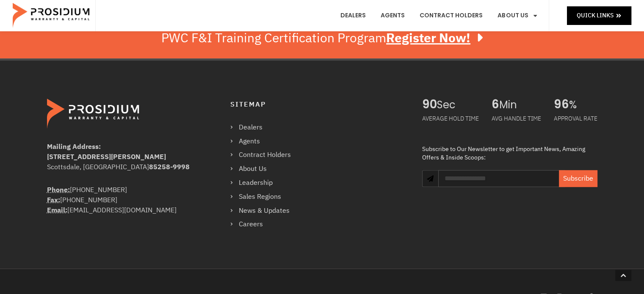 The height and width of the screenshot is (294, 644). I want to click on a: Careers, so click(265, 224).